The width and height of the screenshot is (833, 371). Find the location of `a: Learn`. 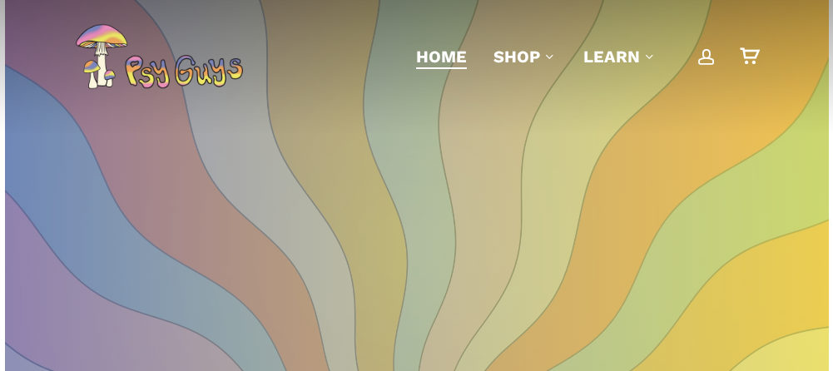

a: Learn is located at coordinates (620, 57).